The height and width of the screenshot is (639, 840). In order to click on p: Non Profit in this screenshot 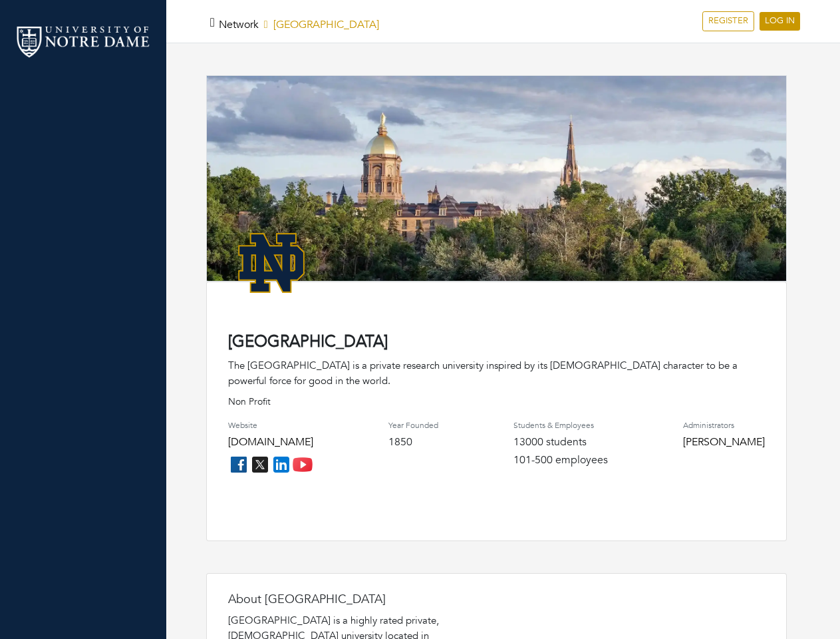, I will do `click(497, 401)`.